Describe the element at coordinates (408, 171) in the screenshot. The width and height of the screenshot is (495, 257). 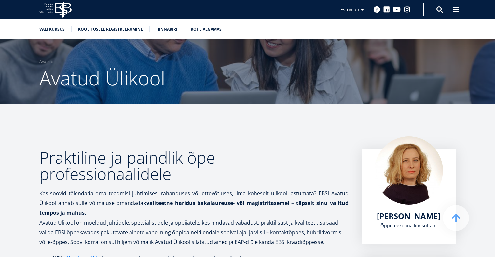
I see `img: Kadri Osula Learning Journey Advisor` at that location.